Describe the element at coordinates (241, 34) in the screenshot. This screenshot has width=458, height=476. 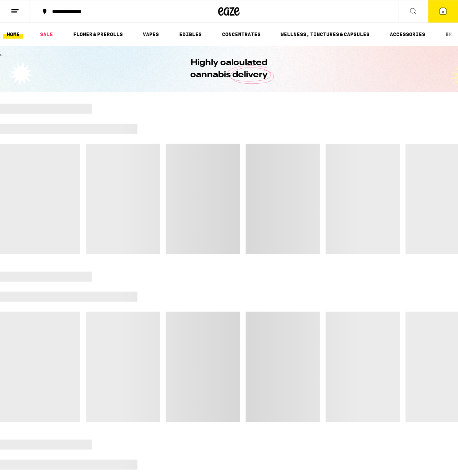
I see `a: CONCENTRATES` at that location.